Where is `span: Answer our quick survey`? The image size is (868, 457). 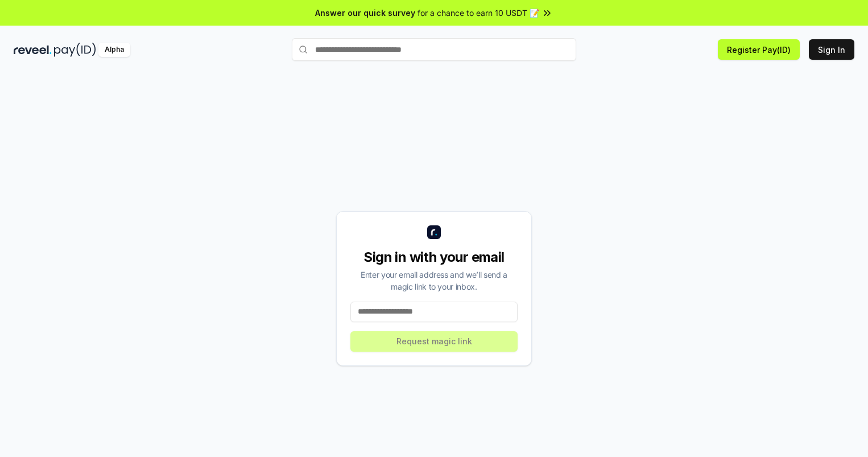
span: Answer our quick survey is located at coordinates (365, 12).